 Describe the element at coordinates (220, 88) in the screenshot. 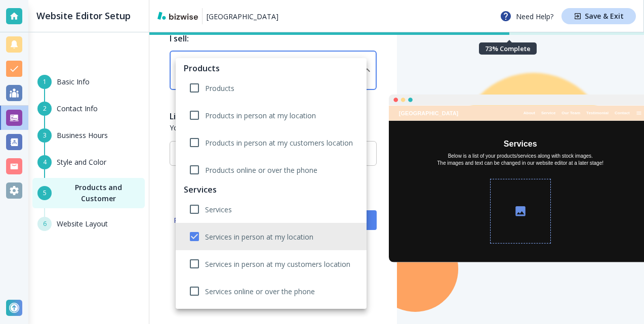

I see `p: Products` at that location.